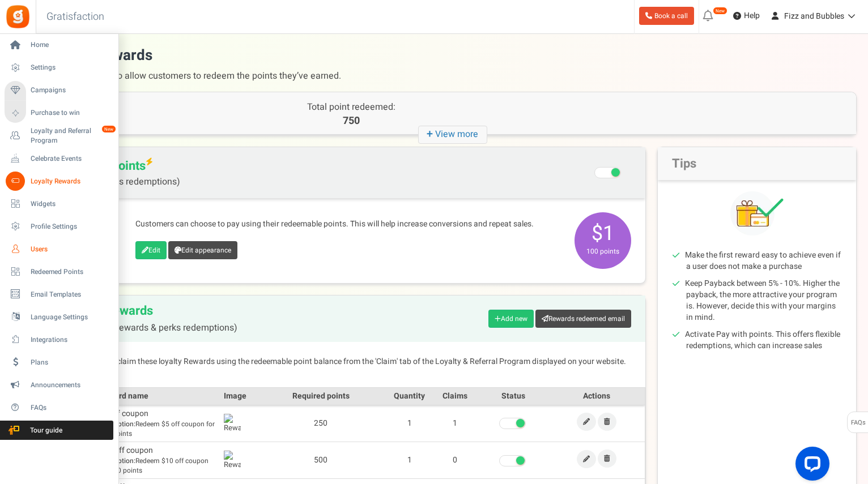 The height and width of the screenshot is (484, 868). I want to click on span: Redeemed Points, so click(70, 272).